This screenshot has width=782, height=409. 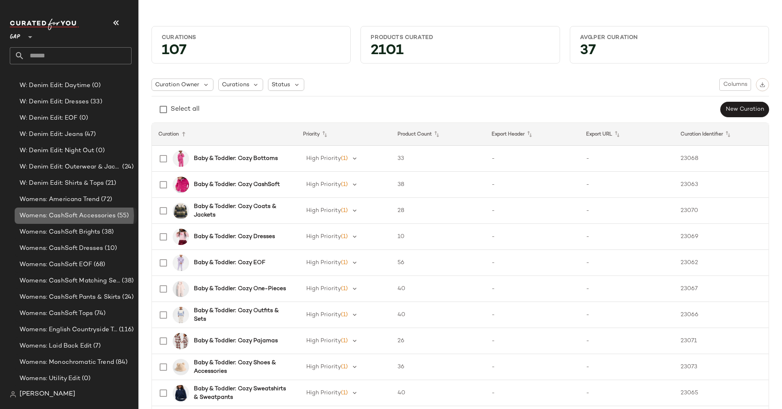 What do you see at coordinates (48, 118) in the screenshot?
I see `span: W: Denim Edit: EOF` at bounding box center [48, 118].